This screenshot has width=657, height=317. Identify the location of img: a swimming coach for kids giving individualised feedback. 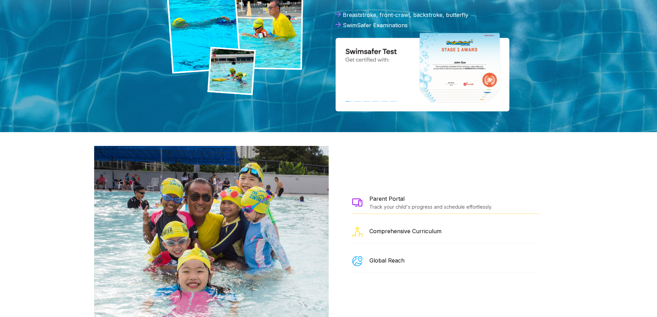
(357, 232).